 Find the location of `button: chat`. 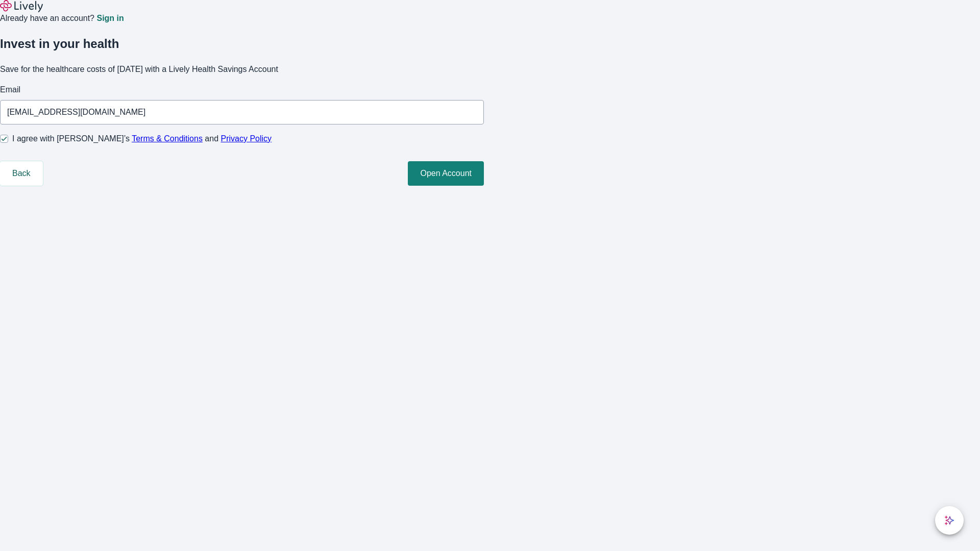

button: chat is located at coordinates (949, 520).